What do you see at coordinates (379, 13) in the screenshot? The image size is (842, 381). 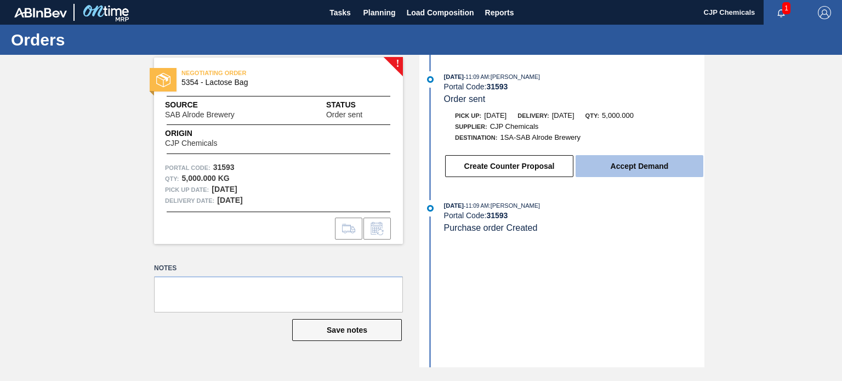 I see `span: Planning` at bounding box center [379, 13].